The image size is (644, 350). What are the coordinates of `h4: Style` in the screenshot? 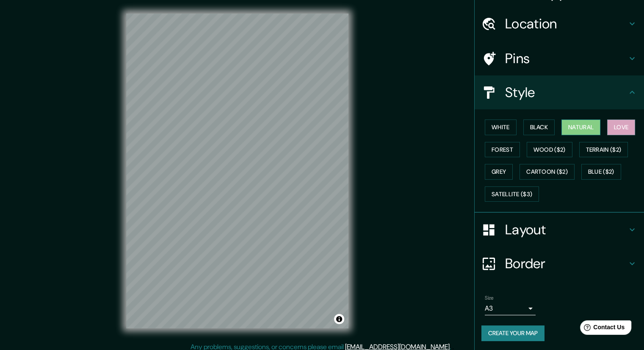 It's located at (567, 92).